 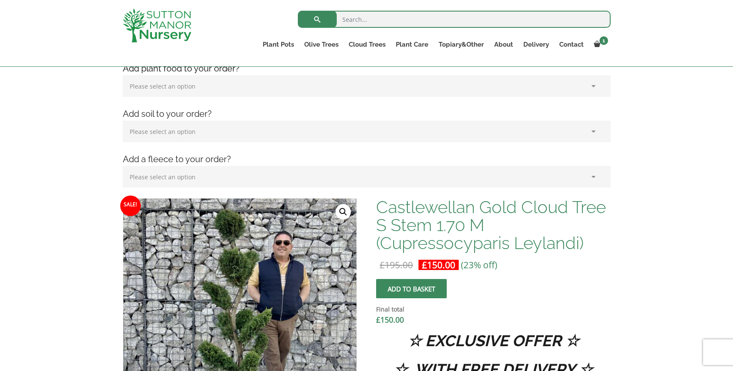 What do you see at coordinates (367, 69) in the screenshot?
I see `h4: Add plant food to your order?` at bounding box center [367, 69].